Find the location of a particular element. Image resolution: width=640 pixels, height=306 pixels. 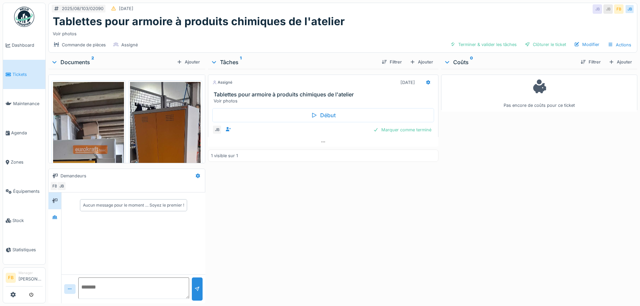

div: Modifier is located at coordinates (586, 44).